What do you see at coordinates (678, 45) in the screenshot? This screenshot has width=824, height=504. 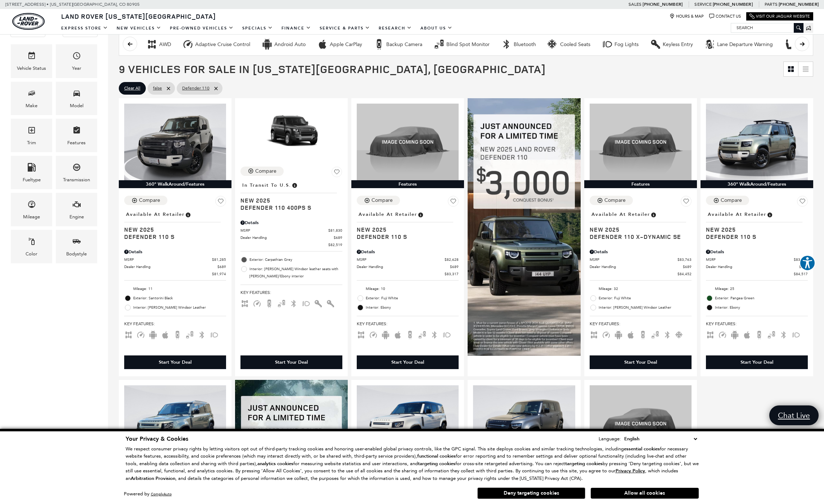 I see `div: Keyless Entry` at bounding box center [678, 45].